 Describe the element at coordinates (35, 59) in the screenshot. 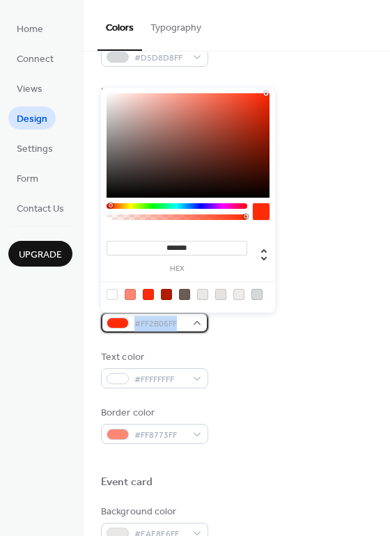

I see `span: Connect` at that location.